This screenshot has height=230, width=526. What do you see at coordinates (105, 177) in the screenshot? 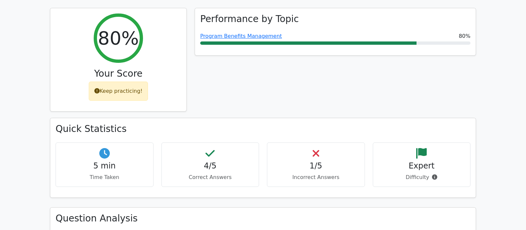
I see `p: Time Taken` at bounding box center [105, 177].